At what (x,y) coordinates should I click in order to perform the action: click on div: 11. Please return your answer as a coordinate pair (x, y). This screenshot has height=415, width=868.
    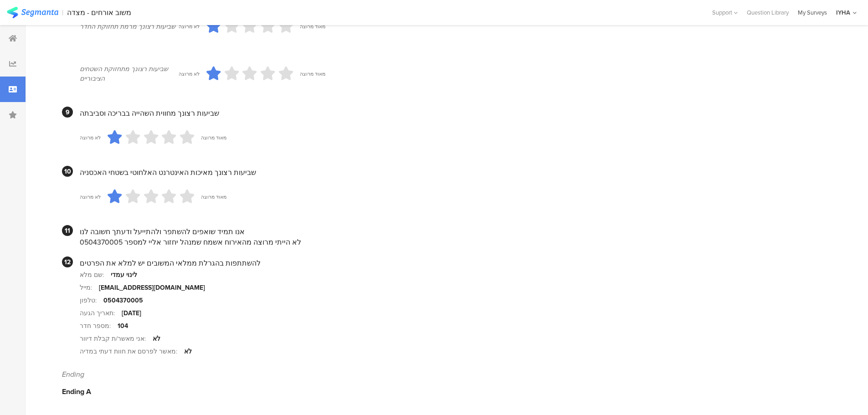
    Looking at the image, I should click on (68, 230).